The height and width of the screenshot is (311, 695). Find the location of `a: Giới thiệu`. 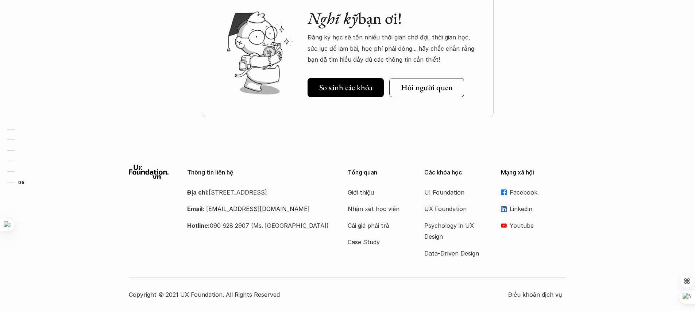

a: Giới thiệu is located at coordinates (377, 192).